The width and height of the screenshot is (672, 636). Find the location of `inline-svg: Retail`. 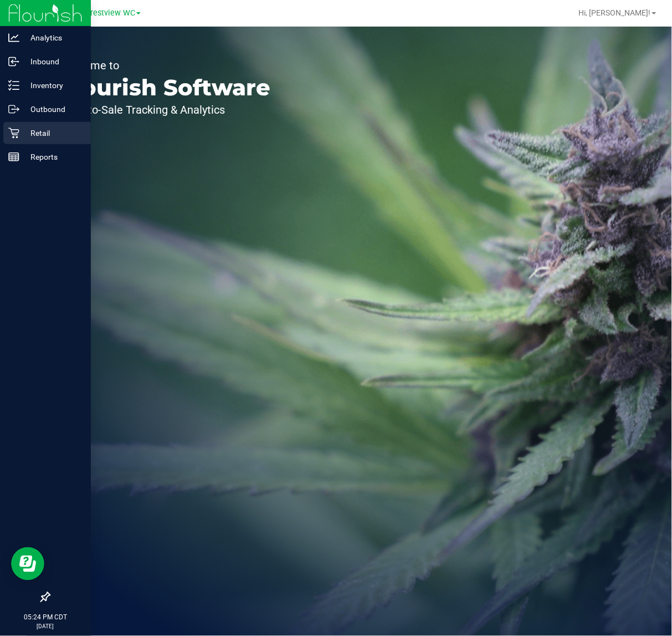

inline-svg: Retail is located at coordinates (14, 133).